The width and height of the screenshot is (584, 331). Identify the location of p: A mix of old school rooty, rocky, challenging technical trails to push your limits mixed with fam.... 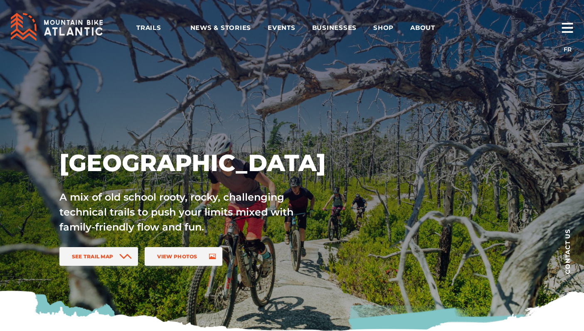
(186, 212).